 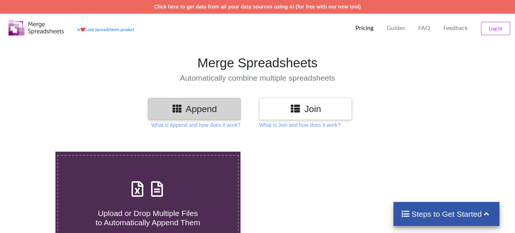 What do you see at coordinates (300, 125) in the screenshot?
I see `p: What is Join and how does it work?` at bounding box center [300, 125].